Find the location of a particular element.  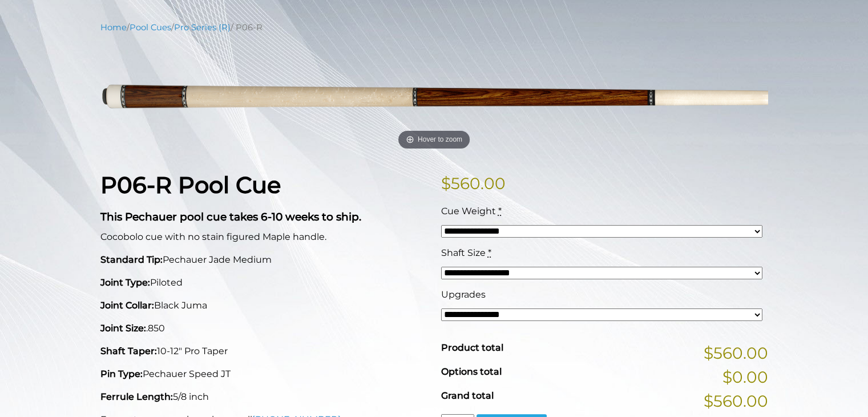

span: Options total is located at coordinates (471, 372).